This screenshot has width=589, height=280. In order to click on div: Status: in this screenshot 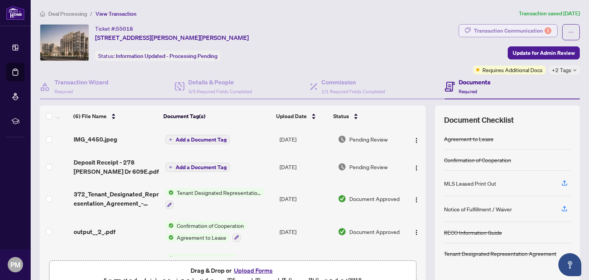, I will do `click(158, 56)`.